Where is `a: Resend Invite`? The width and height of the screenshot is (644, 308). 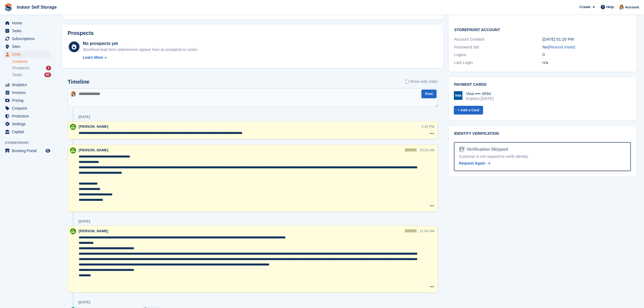 a: Resend Invite is located at coordinates (562, 47).